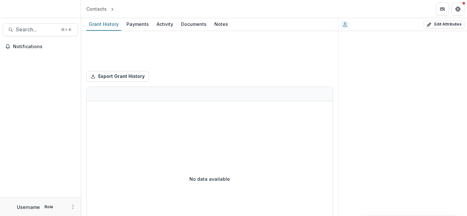 The height and width of the screenshot is (216, 467). I want to click on button: More, so click(73, 207).